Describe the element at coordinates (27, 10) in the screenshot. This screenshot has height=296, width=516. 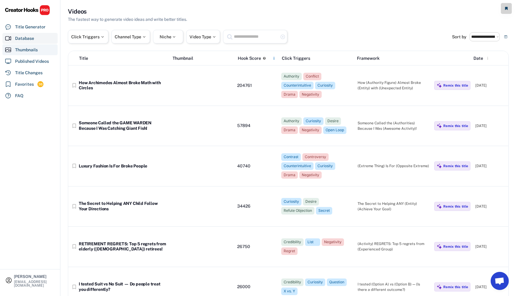
I see `img: CHPRO%20Logo.svg` at that location.